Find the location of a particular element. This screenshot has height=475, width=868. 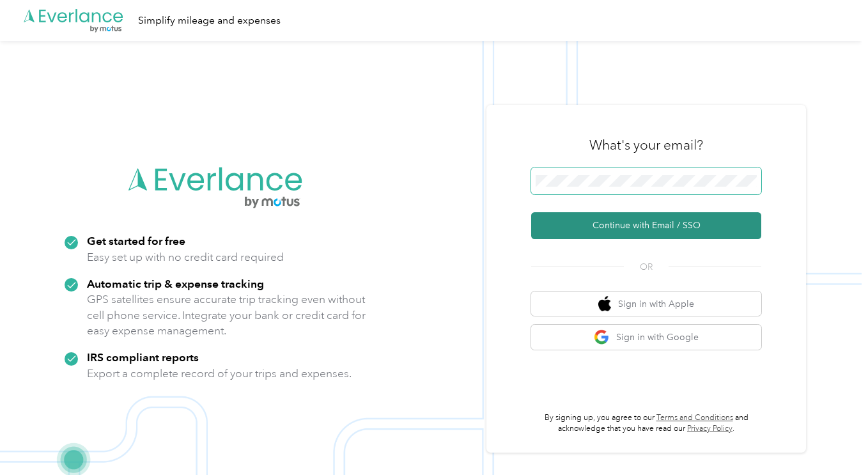

img: apple logo is located at coordinates (604, 304).